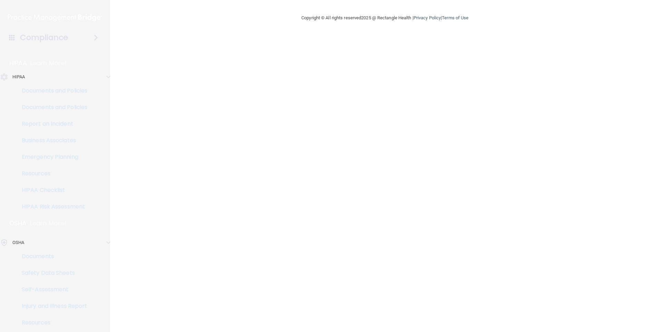  Describe the element at coordinates (427, 18) in the screenshot. I see `a: Privacy Policy` at that location.